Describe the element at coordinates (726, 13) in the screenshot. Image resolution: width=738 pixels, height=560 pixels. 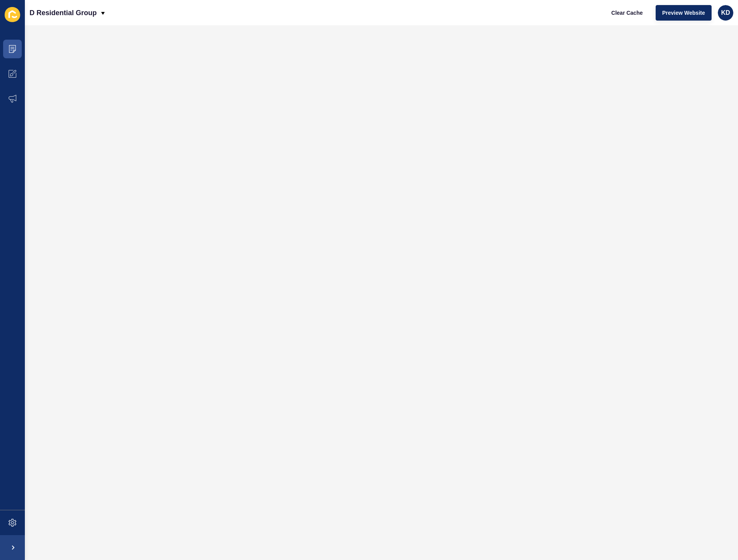
I see `span: KD` at that location.